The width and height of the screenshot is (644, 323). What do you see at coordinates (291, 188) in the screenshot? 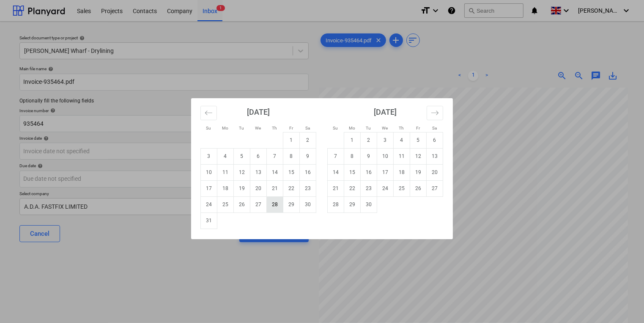
I see `td: Friday, August 22, 2025` at bounding box center [291, 188].